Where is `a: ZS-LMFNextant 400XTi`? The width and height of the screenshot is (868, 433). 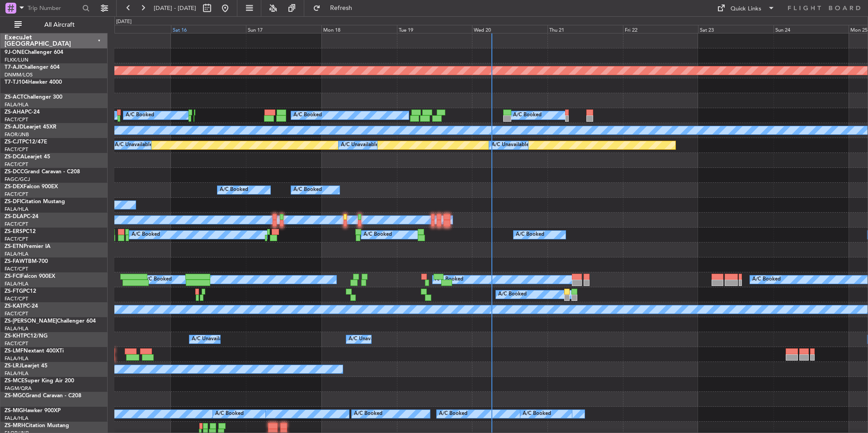
a: ZS-LMFNextant 400XTi is located at coordinates (34, 351).